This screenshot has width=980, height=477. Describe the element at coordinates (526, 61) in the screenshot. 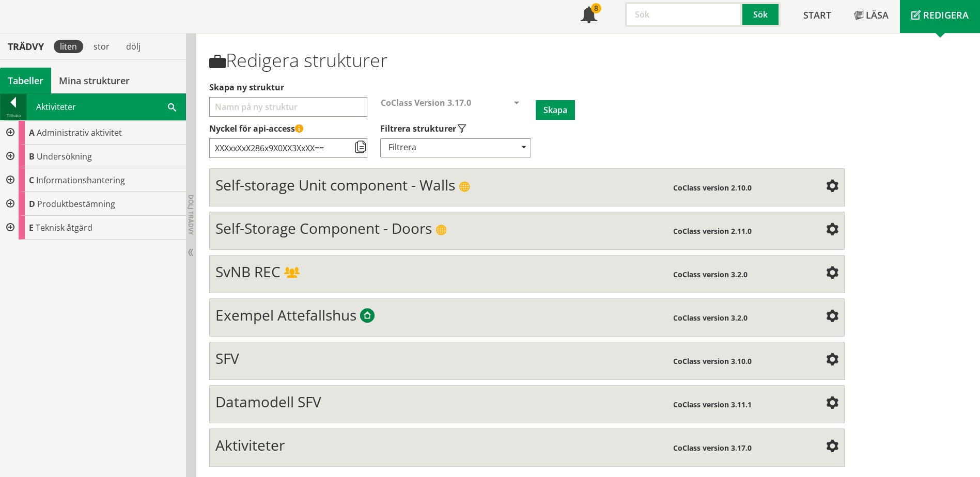

I see `h1: Redigera strukturer` at that location.